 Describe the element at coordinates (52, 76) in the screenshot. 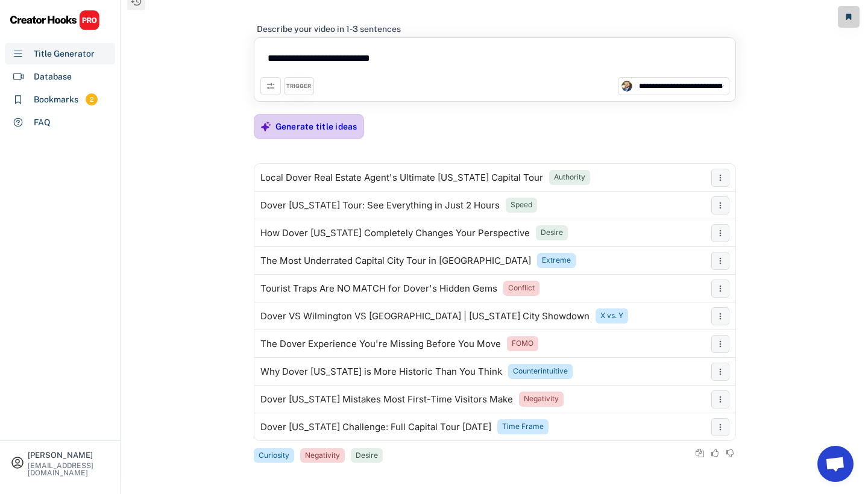

I see `div: Database` at that location.